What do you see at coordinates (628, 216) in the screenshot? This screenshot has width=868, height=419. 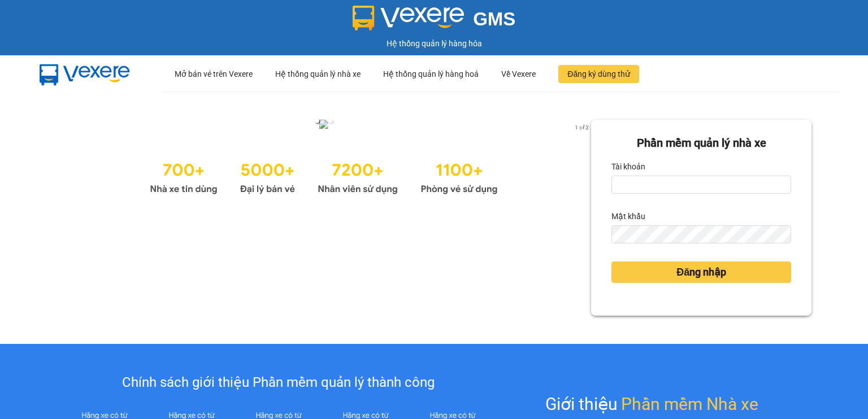 I see `label: Mật khẩu` at bounding box center [628, 216].